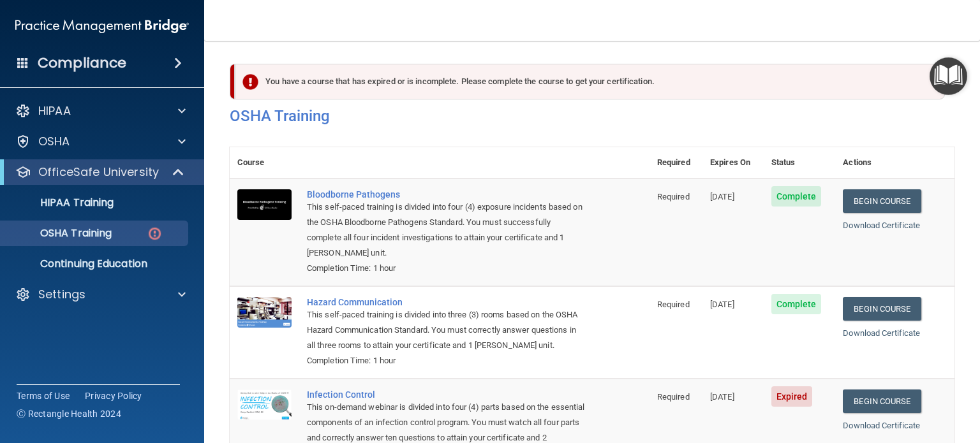  What do you see at coordinates (54, 111) in the screenshot?
I see `p: HIPAA` at bounding box center [54, 111].